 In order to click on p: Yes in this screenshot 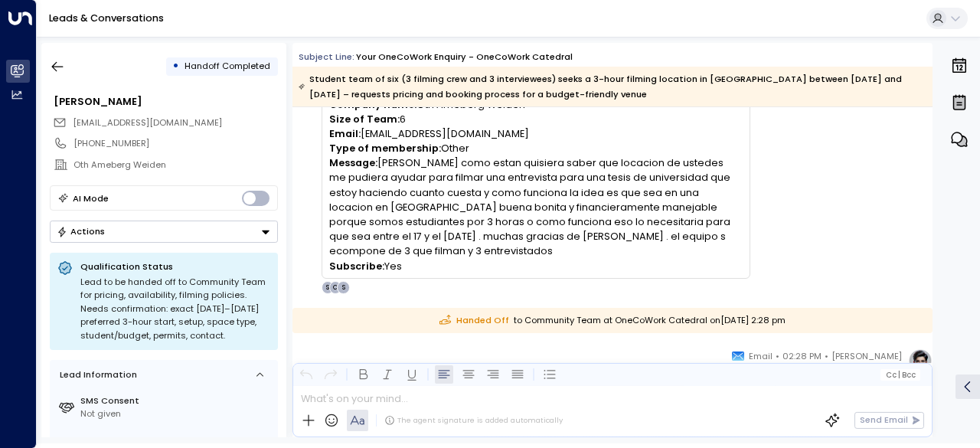, I will do `click(535, 266)`.